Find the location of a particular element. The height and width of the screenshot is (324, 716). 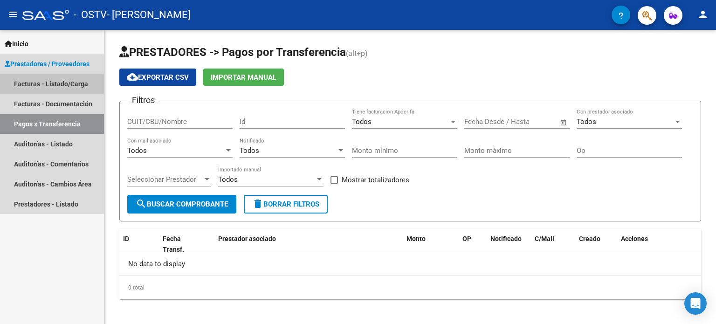

span: Acciones is located at coordinates (634, 239).